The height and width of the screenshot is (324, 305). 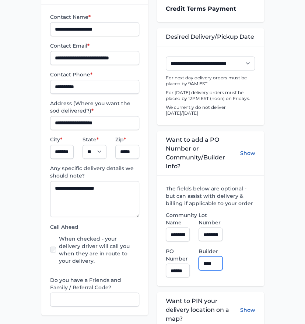 I want to click on label: Contact Email, so click(x=95, y=46).